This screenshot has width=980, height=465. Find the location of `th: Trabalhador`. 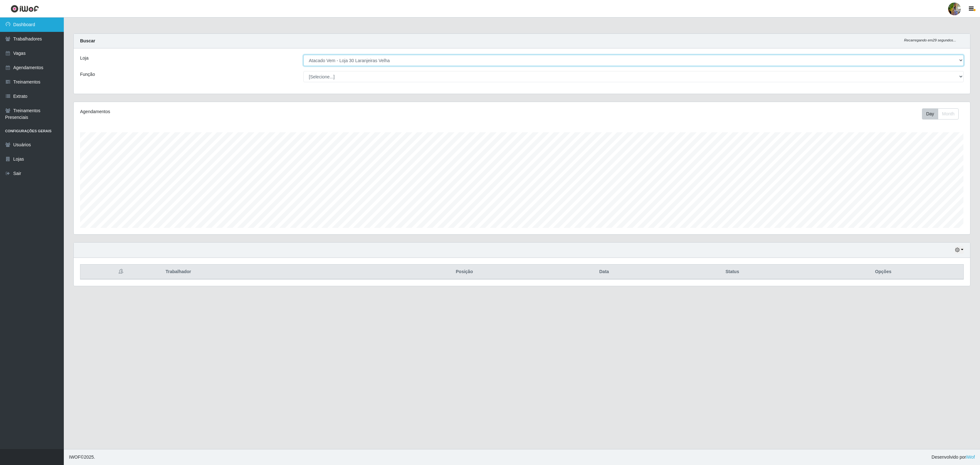

th: Trabalhador is located at coordinates (271, 272).